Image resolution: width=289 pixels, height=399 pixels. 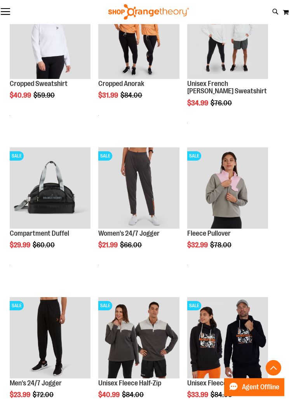 I want to click on a: Fleece Pullover, so click(x=209, y=233).